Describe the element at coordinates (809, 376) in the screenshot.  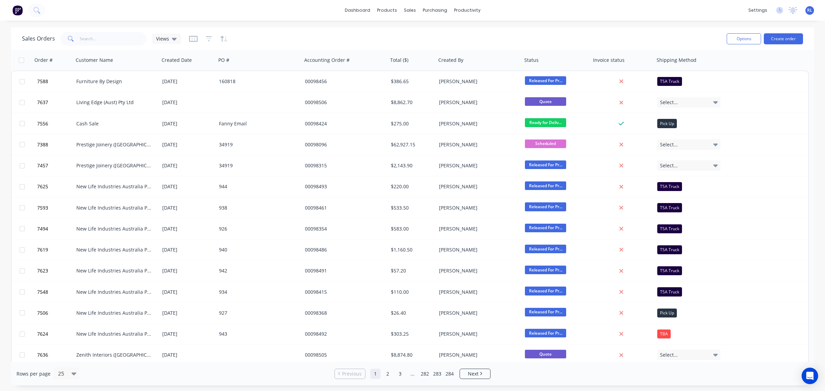
I see `div: Open Intercom Messenger` at that location.